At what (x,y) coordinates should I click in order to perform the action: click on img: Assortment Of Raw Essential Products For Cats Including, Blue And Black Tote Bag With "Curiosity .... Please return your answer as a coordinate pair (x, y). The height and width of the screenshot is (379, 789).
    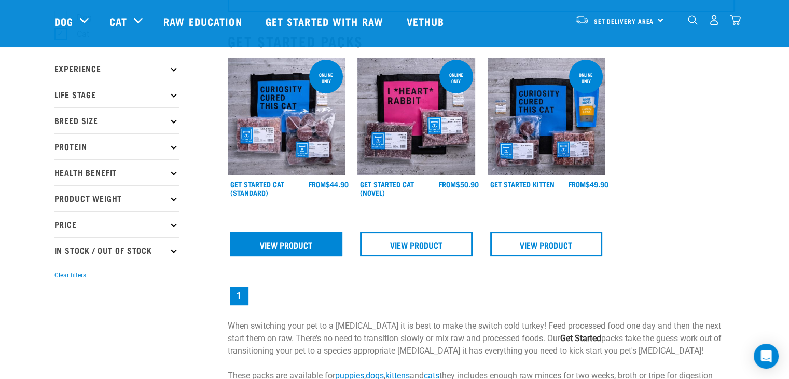
    Looking at the image, I should click on (286, 116).